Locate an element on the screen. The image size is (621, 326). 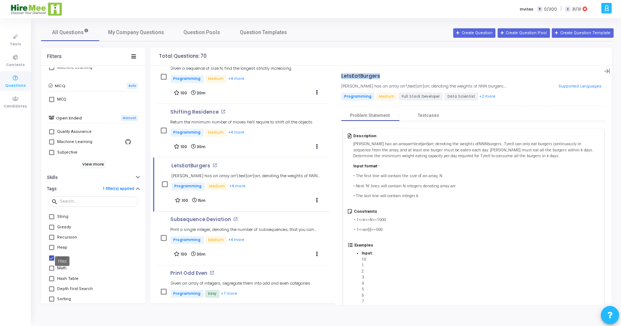
div: Sorting is located at coordinates (64, 300).